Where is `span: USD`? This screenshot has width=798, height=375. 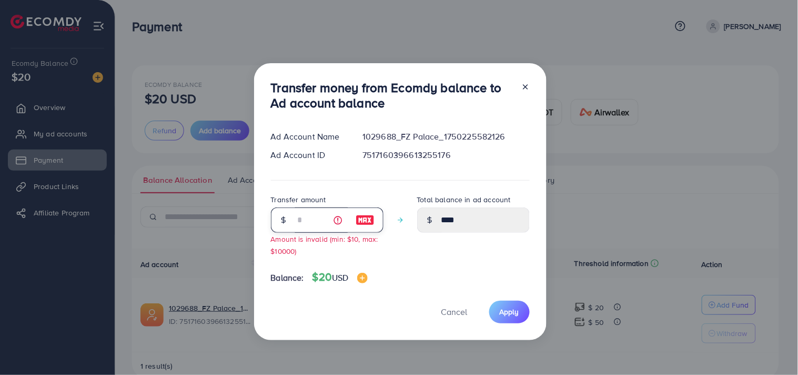
span: USD is located at coordinates (340, 277).